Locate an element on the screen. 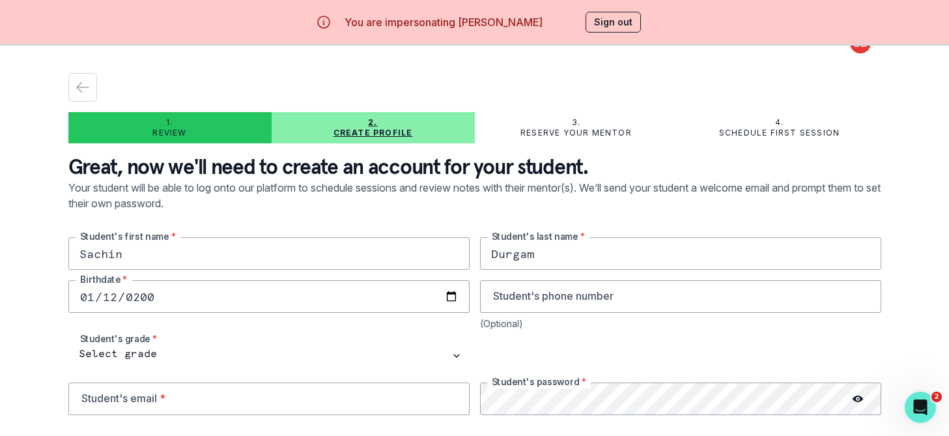  p: Great, now we'll need to create an account for your student. is located at coordinates (475, 167).